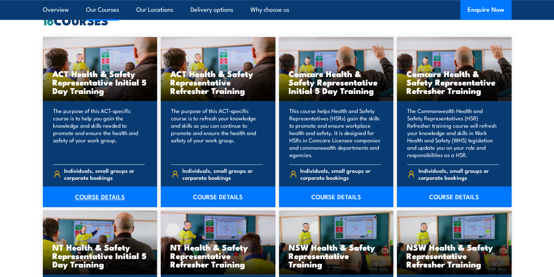 The height and width of the screenshot is (277, 554). Describe the element at coordinates (336, 255) in the screenshot. I see `h3: NSW Health & Safety Representative Training` at that location.